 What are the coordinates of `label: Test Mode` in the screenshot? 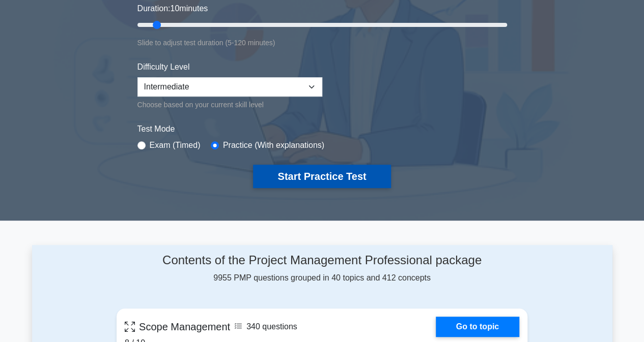 It's located at (322, 129).